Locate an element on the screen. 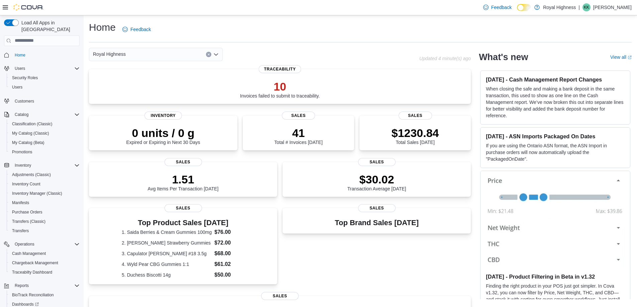  dd: $72.00 is located at coordinates (229, 243).